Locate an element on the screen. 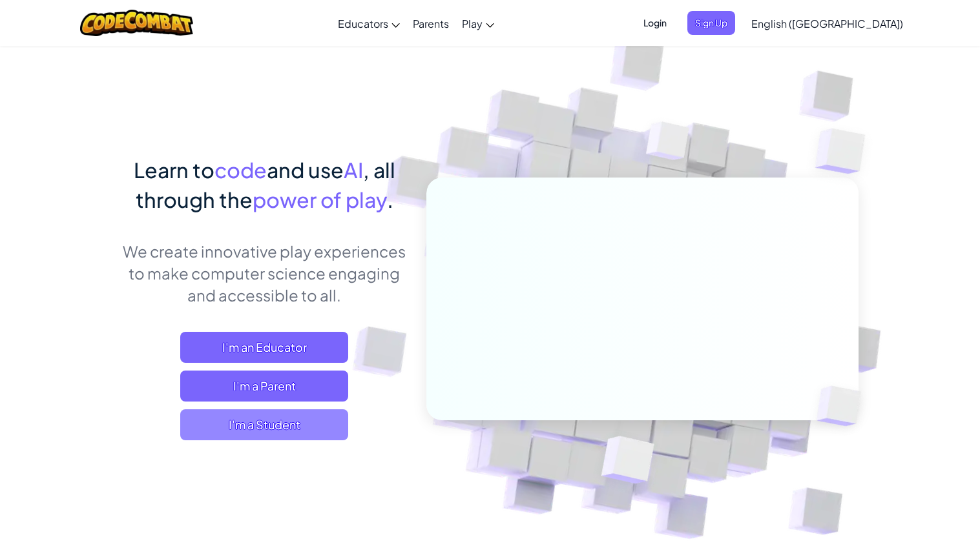 The width and height of the screenshot is (980, 550). a: Educators is located at coordinates (369, 23).